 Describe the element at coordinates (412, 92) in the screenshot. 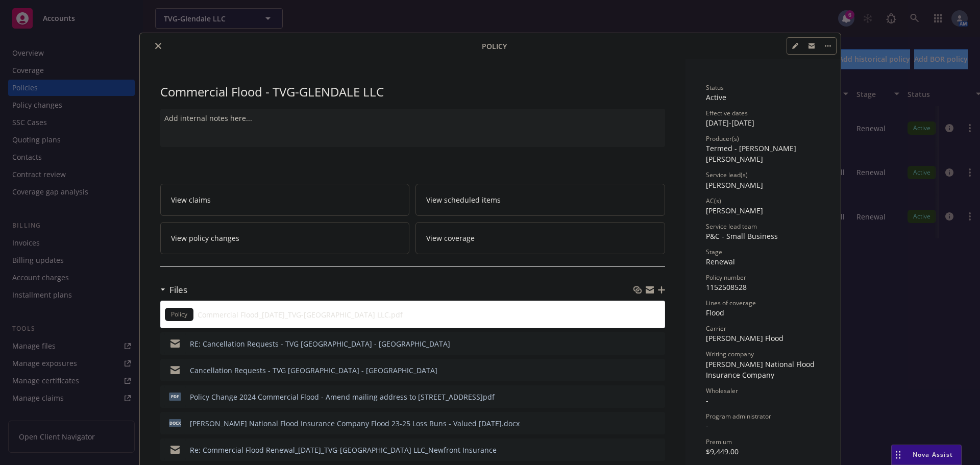

I see `div: Commercial Flood - TVG-GLENDALE LLC` at that location.